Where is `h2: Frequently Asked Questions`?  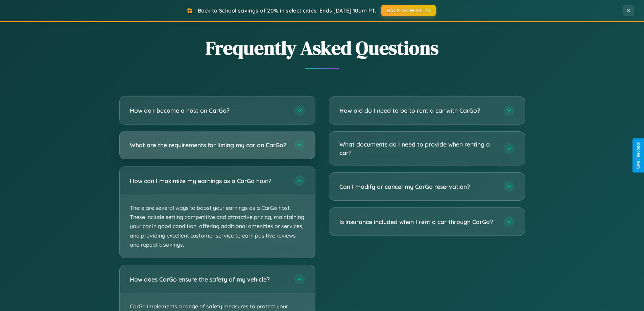 h2: Frequently Asked Questions is located at coordinates (322, 48).